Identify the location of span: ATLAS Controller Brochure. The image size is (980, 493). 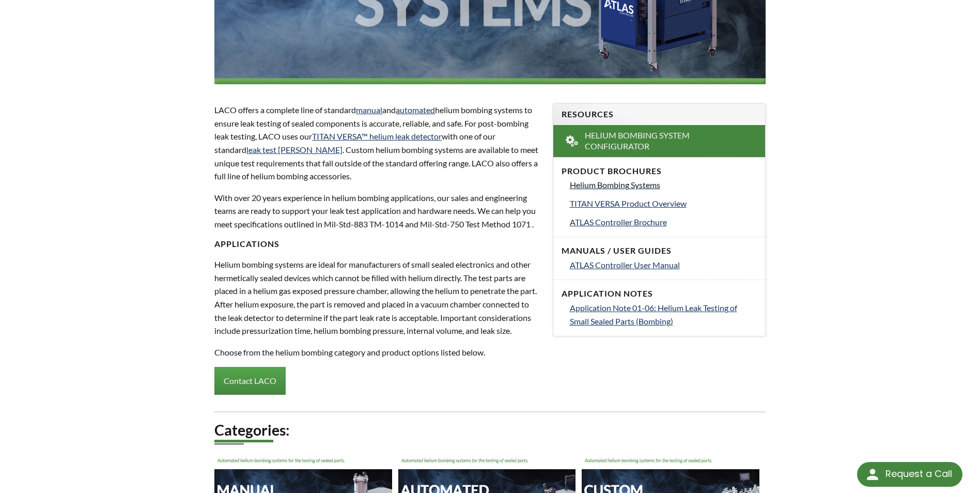
(618, 222).